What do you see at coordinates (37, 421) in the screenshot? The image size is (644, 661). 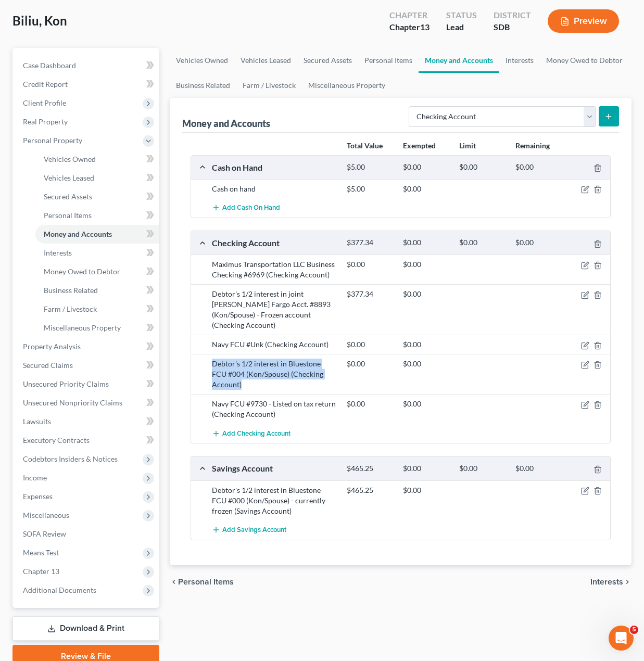 I see `span: Lawsuits` at bounding box center [37, 421].